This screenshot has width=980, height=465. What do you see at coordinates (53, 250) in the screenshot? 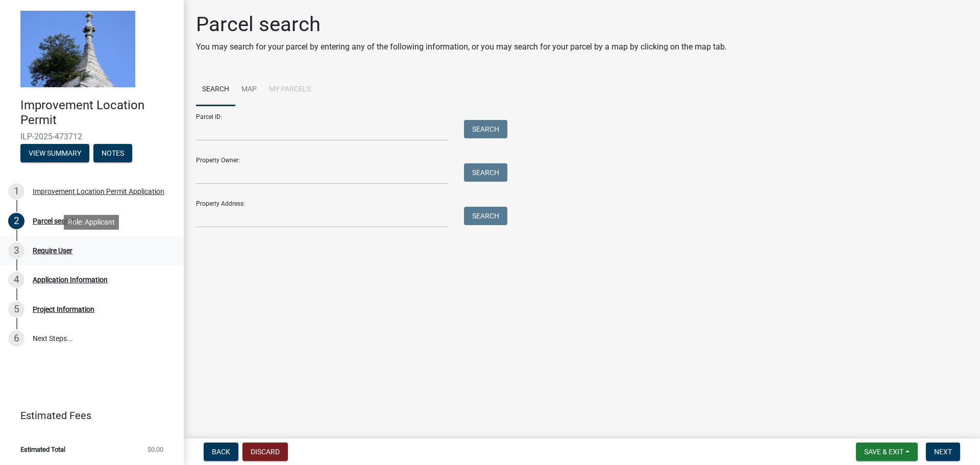
I see `div: Require User` at bounding box center [53, 250].